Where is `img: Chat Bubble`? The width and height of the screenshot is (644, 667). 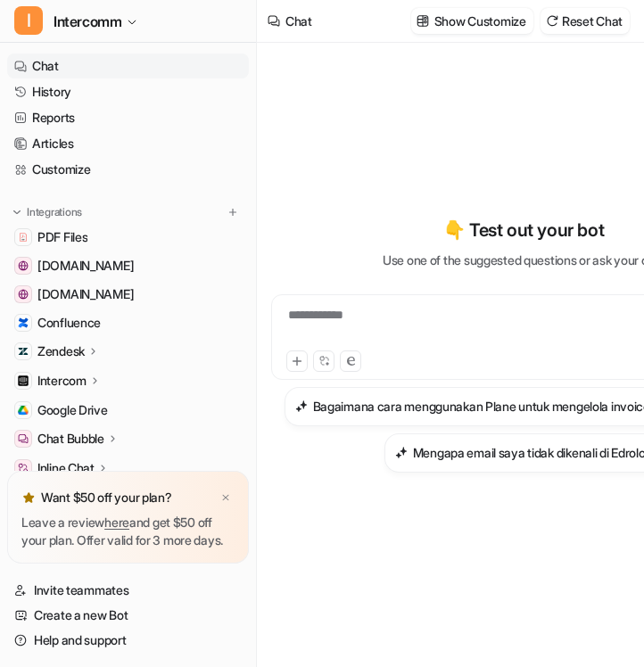 img: Chat Bubble is located at coordinates (24, 439).